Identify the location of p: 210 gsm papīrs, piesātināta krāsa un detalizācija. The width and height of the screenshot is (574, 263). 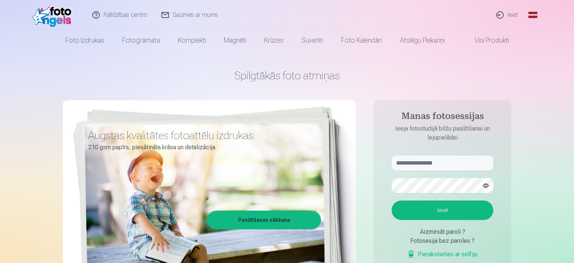
(202, 147).